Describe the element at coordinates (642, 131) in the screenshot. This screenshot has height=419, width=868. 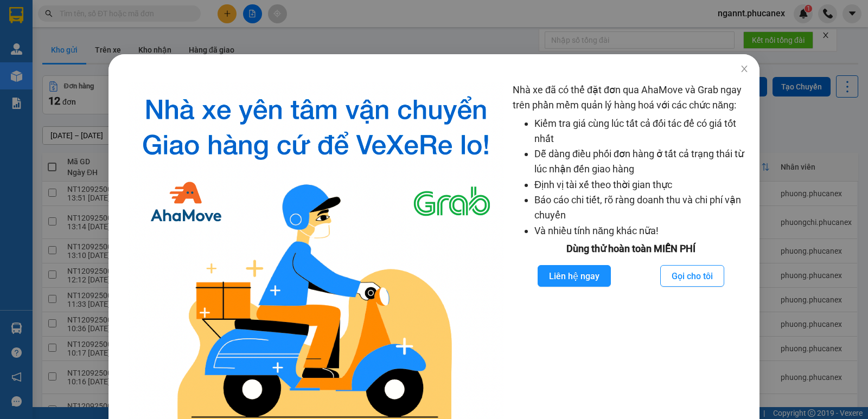
I see `li: Kiểm tra giá cùng lúc tất cả đối tác để có giá tốt nhất` at that location.